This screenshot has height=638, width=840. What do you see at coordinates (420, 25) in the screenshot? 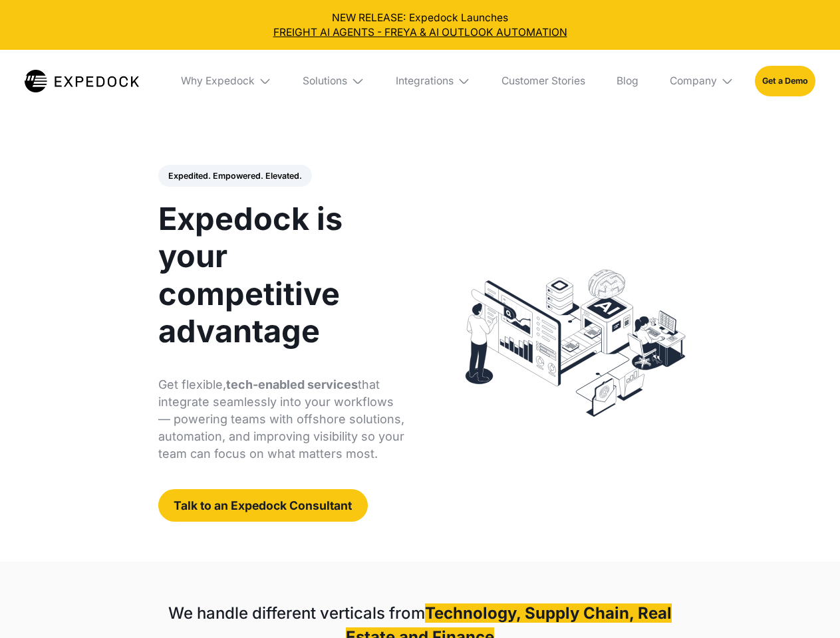
I see `div: NEW RELEASE: Expedock Launches` at bounding box center [420, 25].